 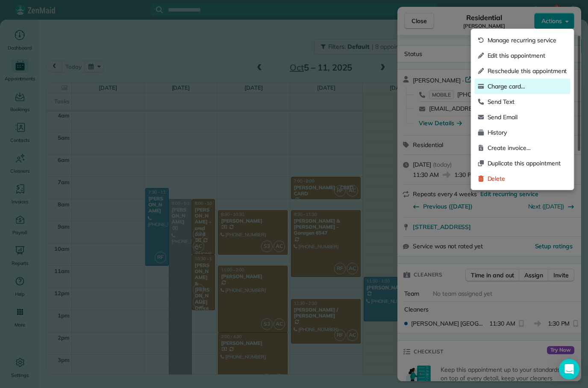 I want to click on span: Duplicate this appointment, so click(x=527, y=163).